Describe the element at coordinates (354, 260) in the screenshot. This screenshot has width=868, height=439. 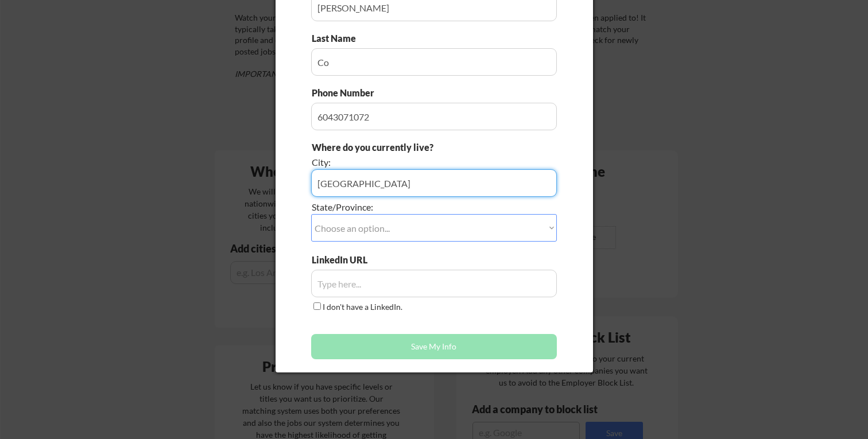
I see `div: LinkedIn URL` at that location.